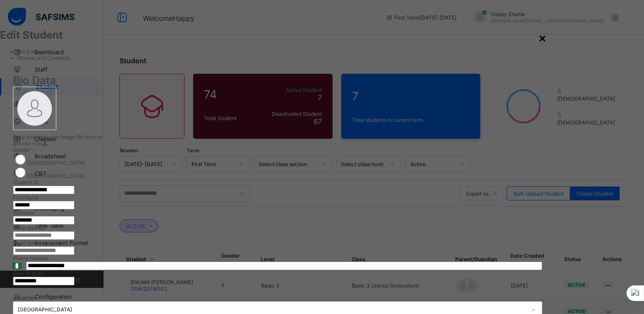 This screenshot has height=314, width=644. I want to click on label: Phone Number, so click(31, 258).